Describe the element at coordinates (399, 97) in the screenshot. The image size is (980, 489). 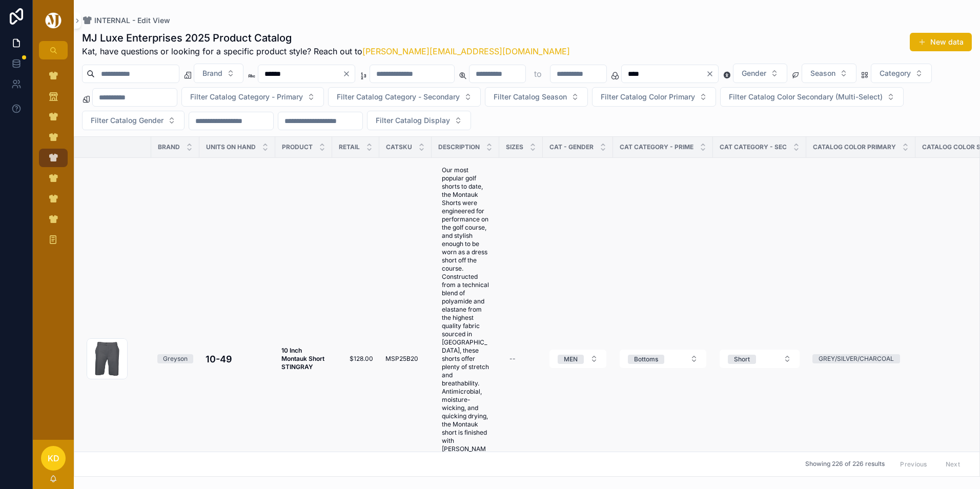
I see `span: Filter Catalog Category - Secondary` at that location.